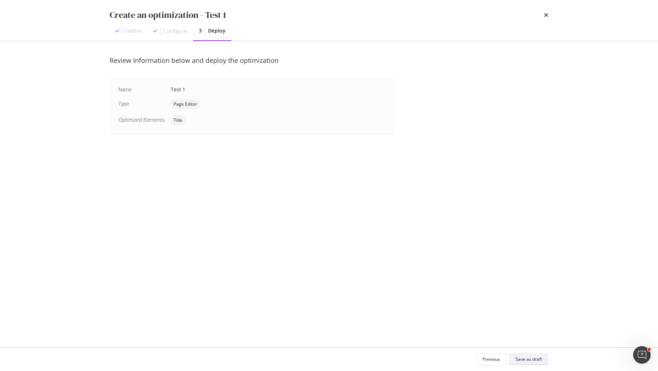  What do you see at coordinates (492, 360) in the screenshot?
I see `button: Previous` at bounding box center [492, 360].